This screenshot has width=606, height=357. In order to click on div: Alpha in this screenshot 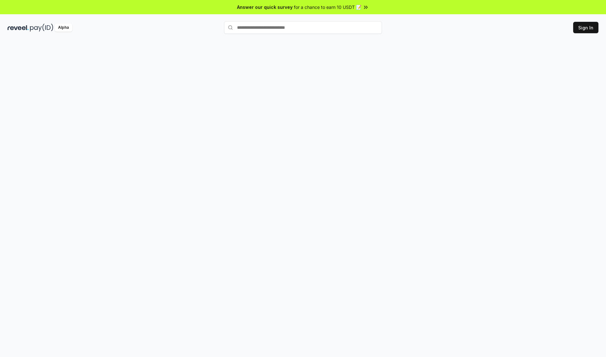, I will do `click(63, 27)`.